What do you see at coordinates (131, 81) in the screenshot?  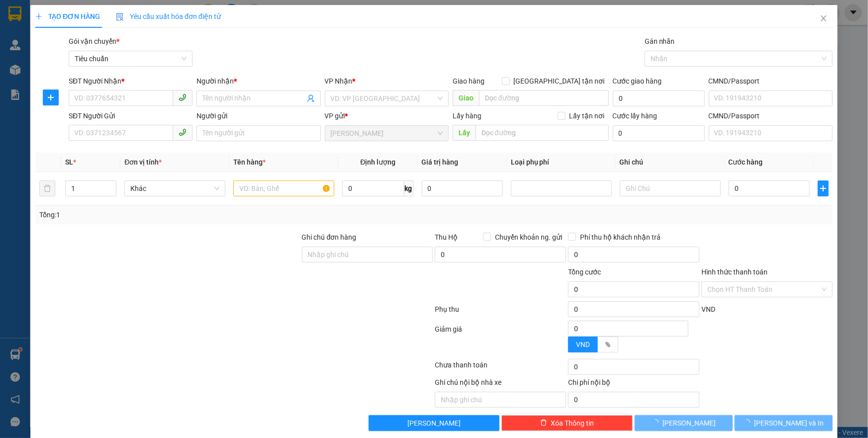 I see `div: SĐT Người Nhận` at bounding box center [131, 81].